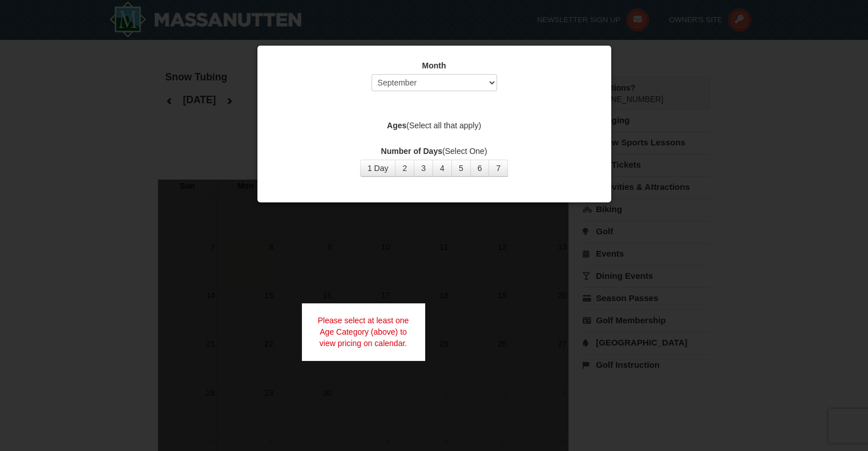 Image resolution: width=868 pixels, height=451 pixels. I want to click on strong: Month, so click(434, 65).